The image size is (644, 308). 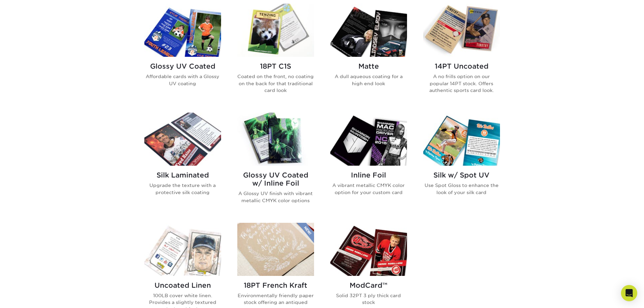 What do you see at coordinates (369, 66) in the screenshot?
I see `h2: Matte` at bounding box center [369, 66].